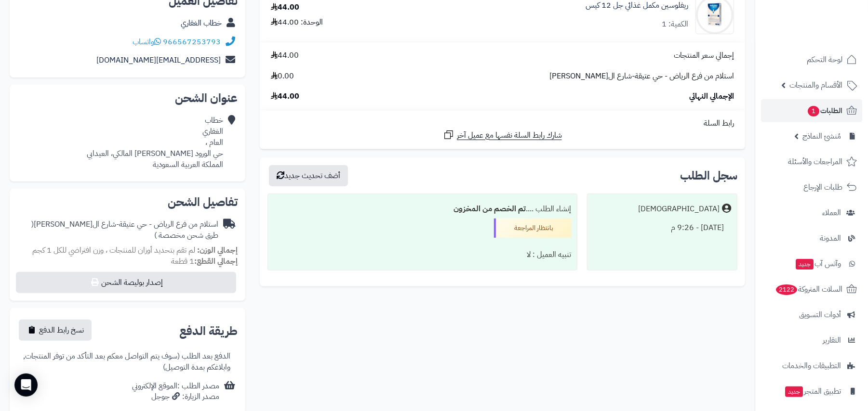  What do you see at coordinates (176, 392) in the screenshot?
I see `div: مصدر الطلب :الموقع الإلكتروني` at bounding box center [176, 392].